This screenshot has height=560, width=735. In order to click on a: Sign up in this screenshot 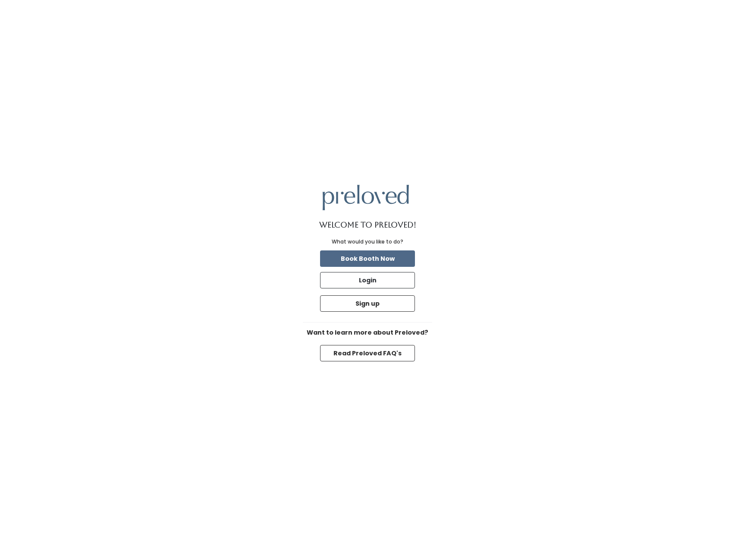, I will do `click(368, 304)`.